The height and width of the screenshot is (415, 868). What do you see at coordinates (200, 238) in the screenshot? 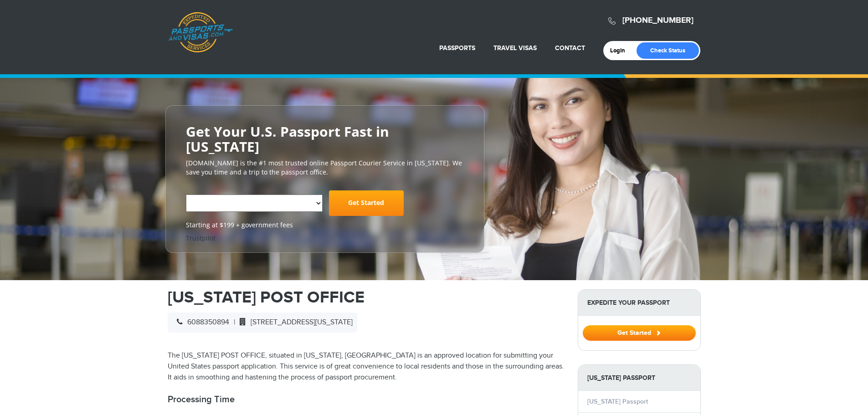
I see `a: Trustpilot` at bounding box center [200, 238].